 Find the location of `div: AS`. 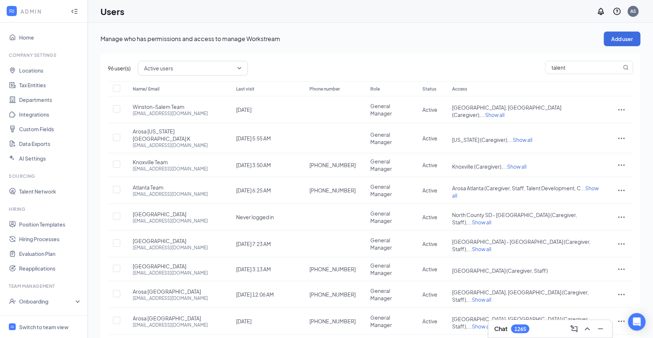

div: AS is located at coordinates (633, 11).